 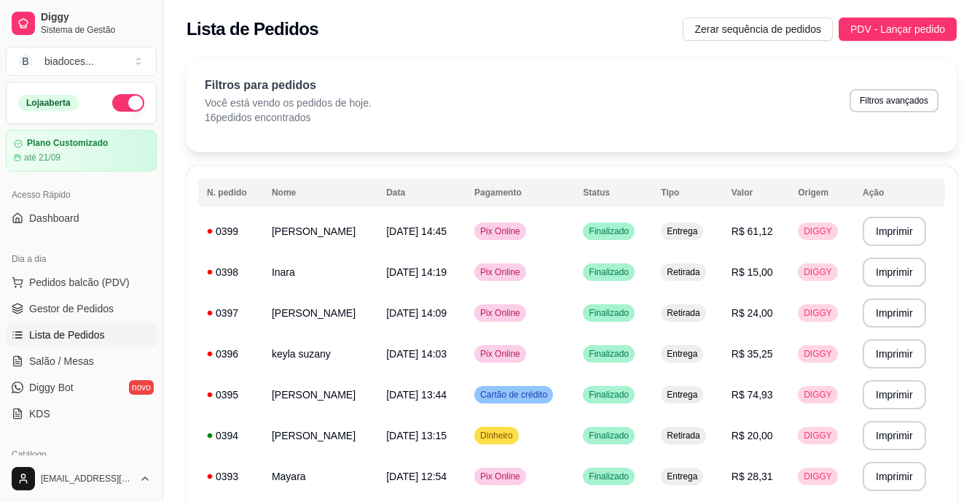 I want to click on article: até 21/09, so click(x=42, y=158).